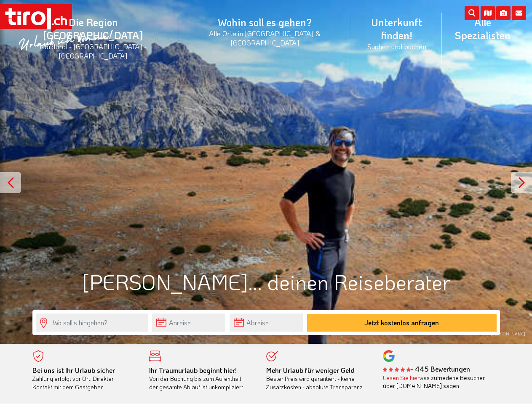 The image size is (532, 404). I want to click on input: Anreise, so click(189, 323).